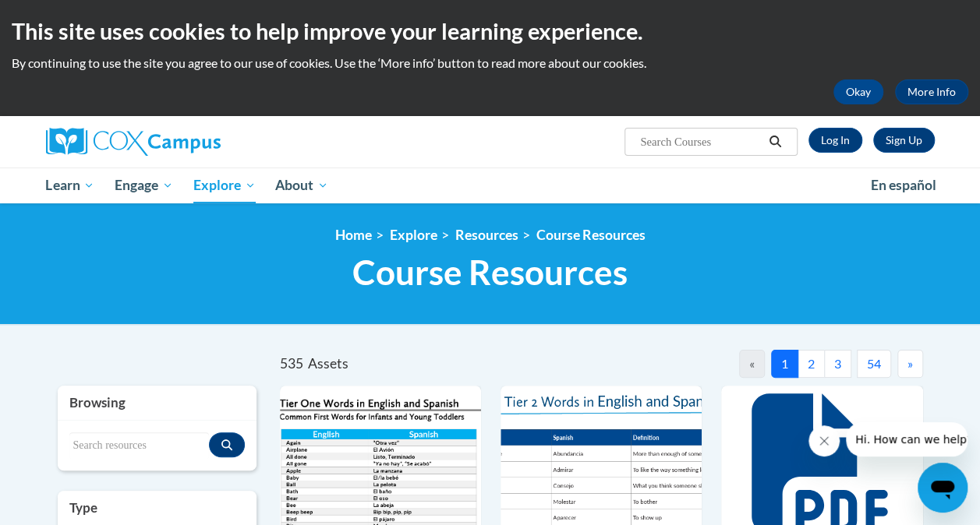  Describe the element at coordinates (932, 92) in the screenshot. I see `a: More Info` at that location.